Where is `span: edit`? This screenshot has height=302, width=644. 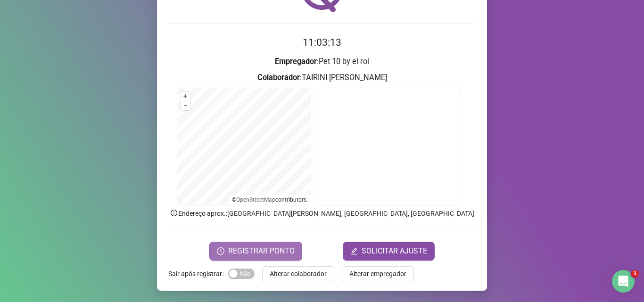 span: edit is located at coordinates (354, 251).